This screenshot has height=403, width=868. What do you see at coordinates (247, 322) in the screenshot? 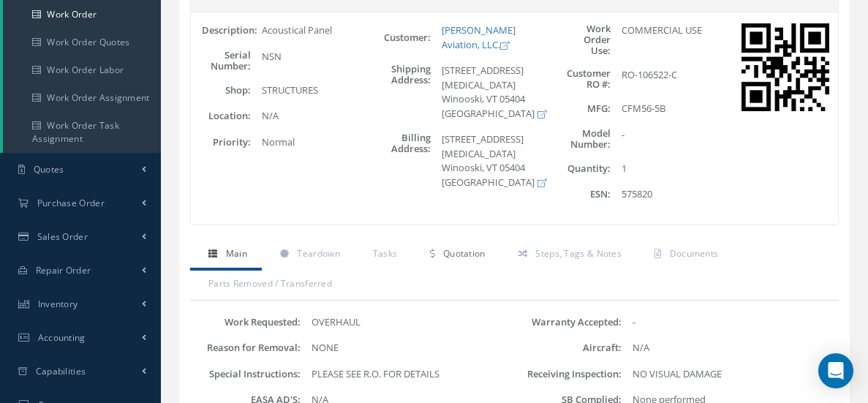
I see `label: Work Requested:` at bounding box center [247, 322].